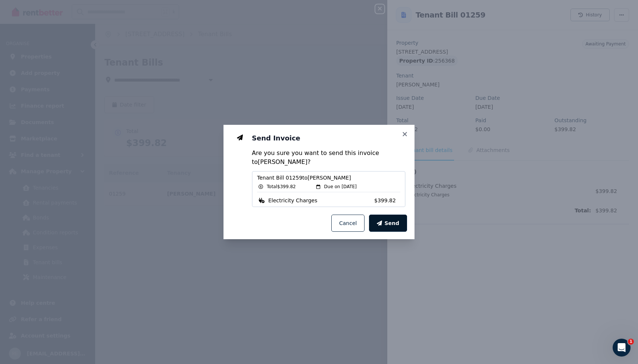 The height and width of the screenshot is (364, 638). Describe the element at coordinates (388, 223) in the screenshot. I see `button: Send` at that location.